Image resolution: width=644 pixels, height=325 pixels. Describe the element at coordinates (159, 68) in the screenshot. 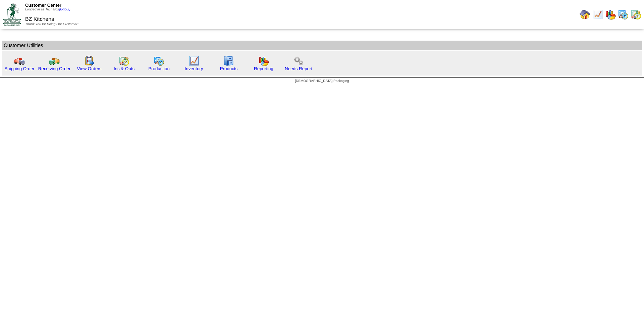

I see `a: Production` at that location.